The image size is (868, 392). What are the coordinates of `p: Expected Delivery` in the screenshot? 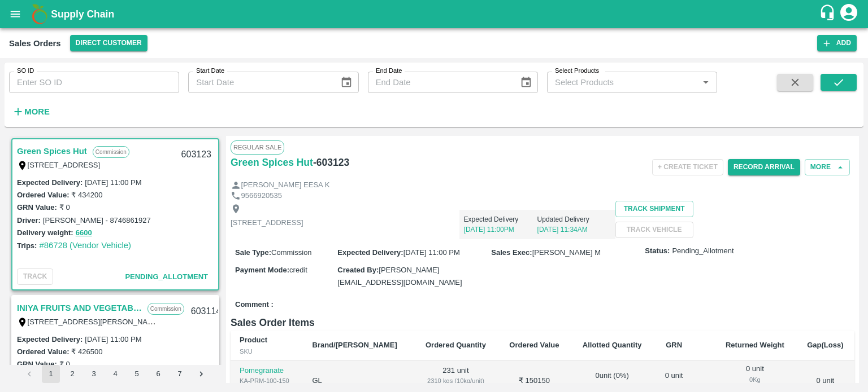 It's located at (500, 220).